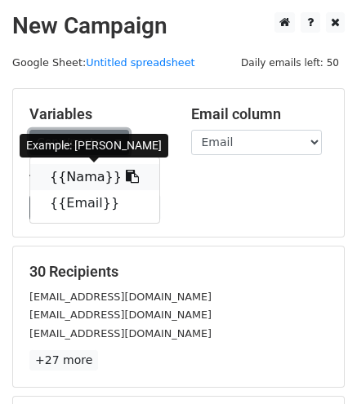  I want to click on a: Untitled spreadsheet, so click(140, 62).